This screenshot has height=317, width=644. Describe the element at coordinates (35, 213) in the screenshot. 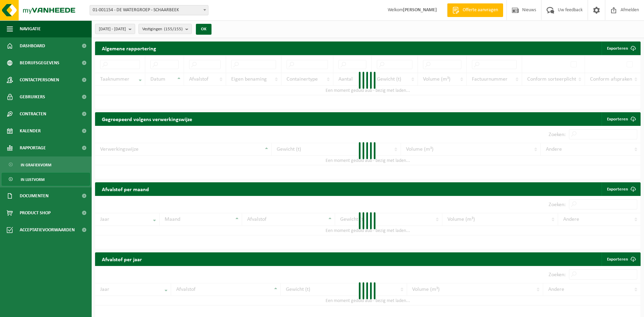

I see `span: Product Shop` at that location.